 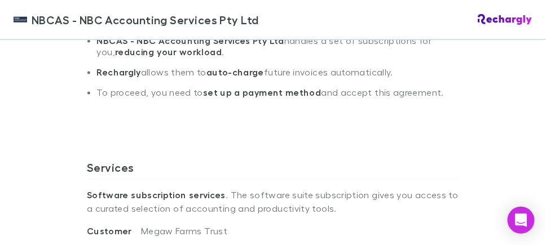 I want to click on h3: Services, so click(x=273, y=170).